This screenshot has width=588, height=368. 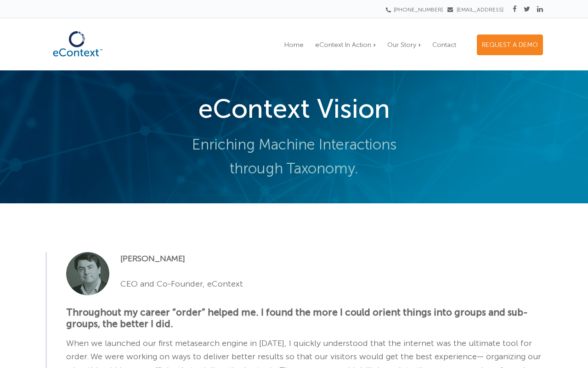 I want to click on a: Facebook, so click(x=515, y=9).